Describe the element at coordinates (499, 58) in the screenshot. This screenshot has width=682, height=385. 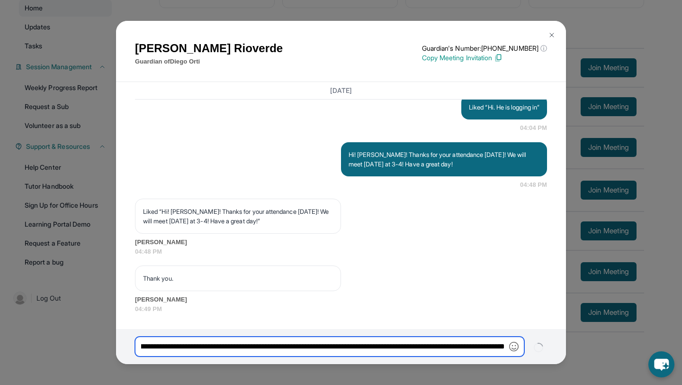
I see `img: Copy Icon` at that location.